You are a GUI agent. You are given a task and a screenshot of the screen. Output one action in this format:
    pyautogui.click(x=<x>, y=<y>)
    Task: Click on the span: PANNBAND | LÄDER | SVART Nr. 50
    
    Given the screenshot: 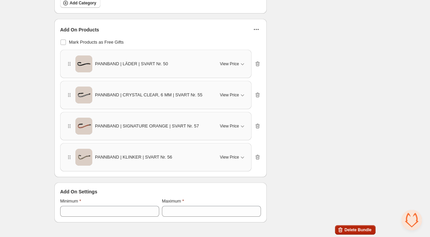 What is the action you would take?
    pyautogui.click(x=132, y=64)
    